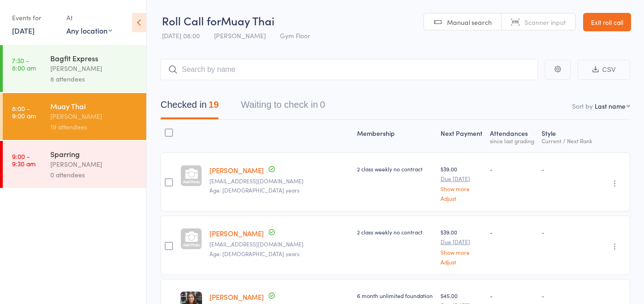  Describe the element at coordinates (349, 70) in the screenshot. I see `input: Search by name` at that location.